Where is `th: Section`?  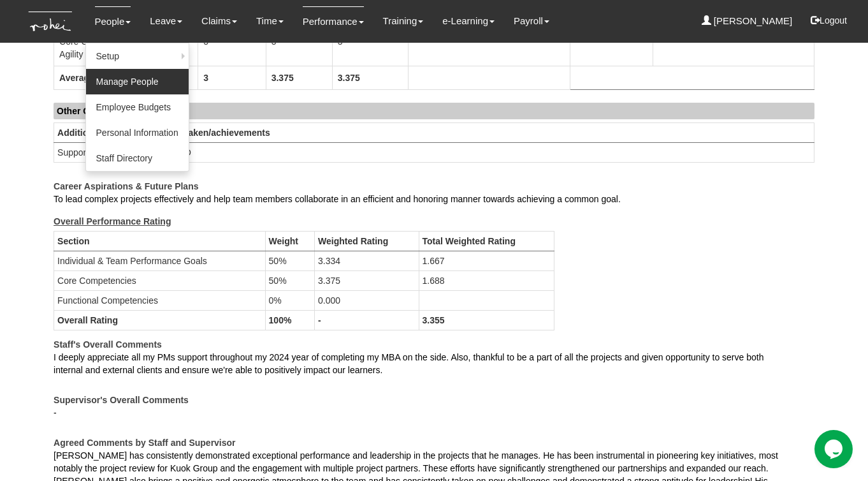
th: Section is located at coordinates (160, 241).